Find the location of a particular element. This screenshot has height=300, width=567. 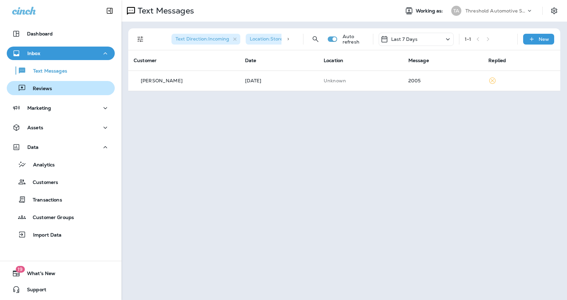

button: 19What's New is located at coordinates (61, 274).